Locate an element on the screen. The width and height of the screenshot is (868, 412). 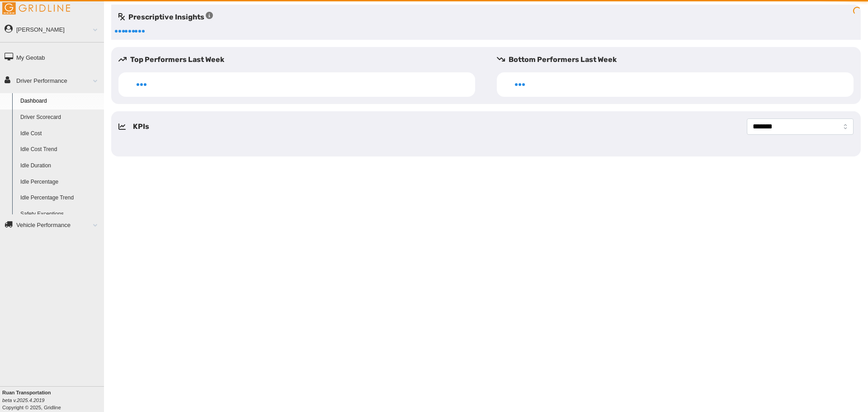
a: Driver Scorecard is located at coordinates (60, 118).